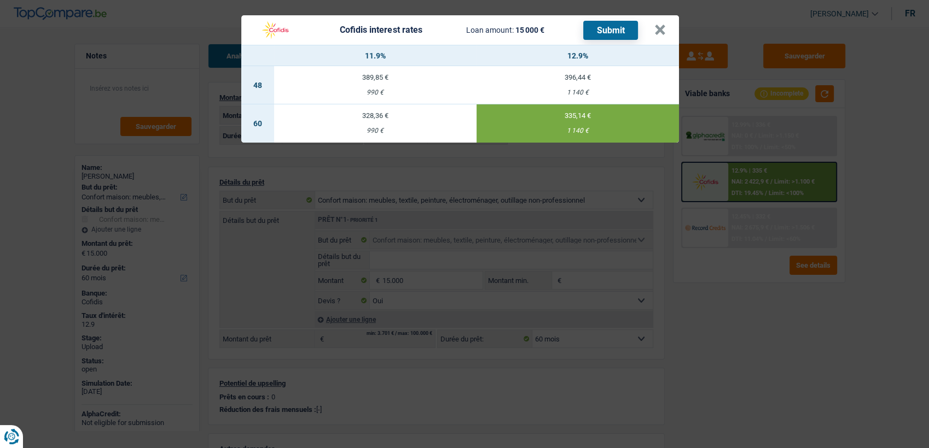 Image resolution: width=929 pixels, height=448 pixels. What do you see at coordinates (577, 56) in the screenshot?
I see `th: 12.9%` at bounding box center [577, 56].